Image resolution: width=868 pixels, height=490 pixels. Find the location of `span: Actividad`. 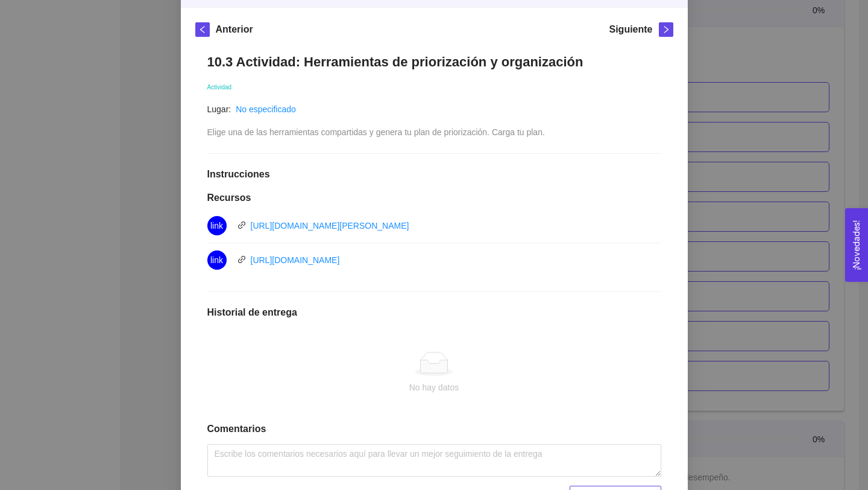

span: Actividad is located at coordinates (220, 87).